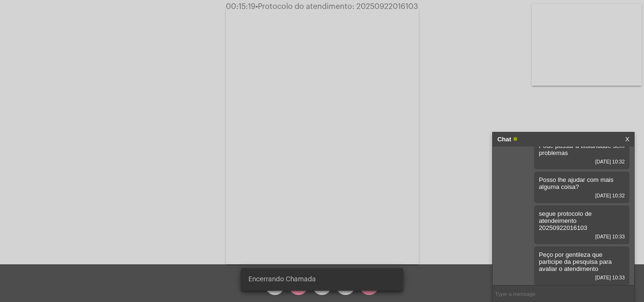 This screenshot has height=302, width=644. Describe the element at coordinates (565, 220) in the screenshot. I see `span: segue protocolo de atendeimento 20250922016103` at that location.